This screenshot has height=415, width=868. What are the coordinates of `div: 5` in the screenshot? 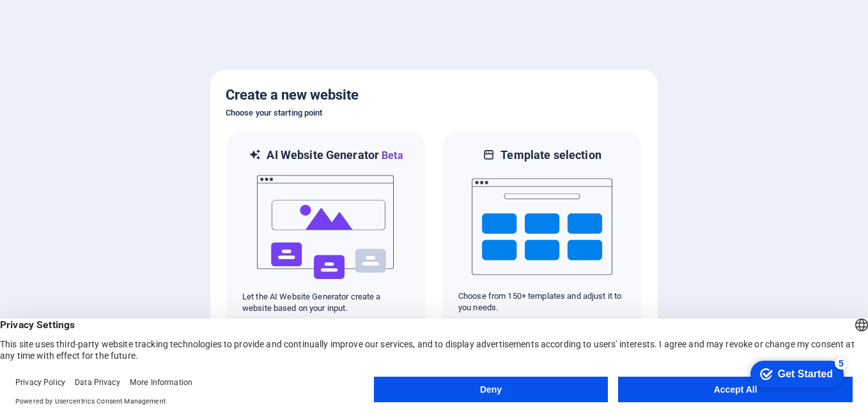 It's located at (101, 9).